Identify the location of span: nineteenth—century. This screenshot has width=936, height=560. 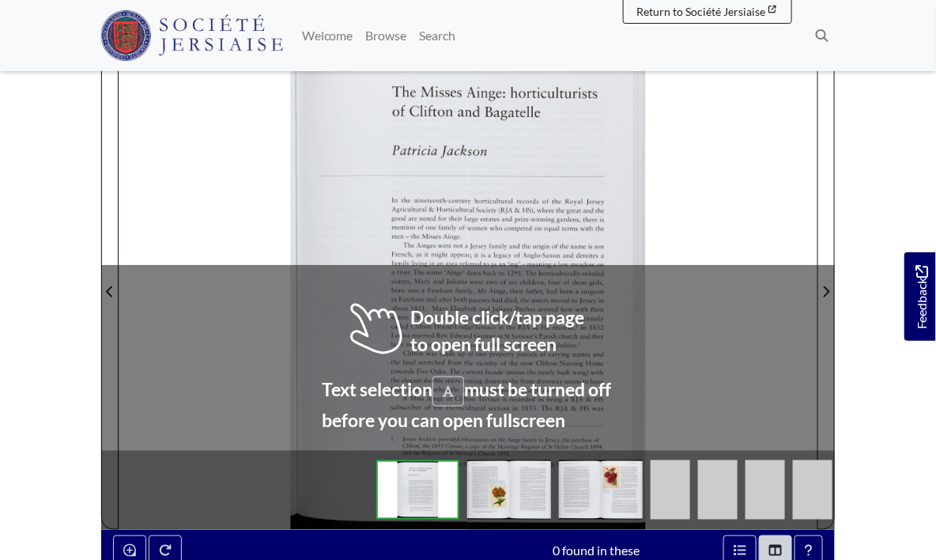
(440, 201).